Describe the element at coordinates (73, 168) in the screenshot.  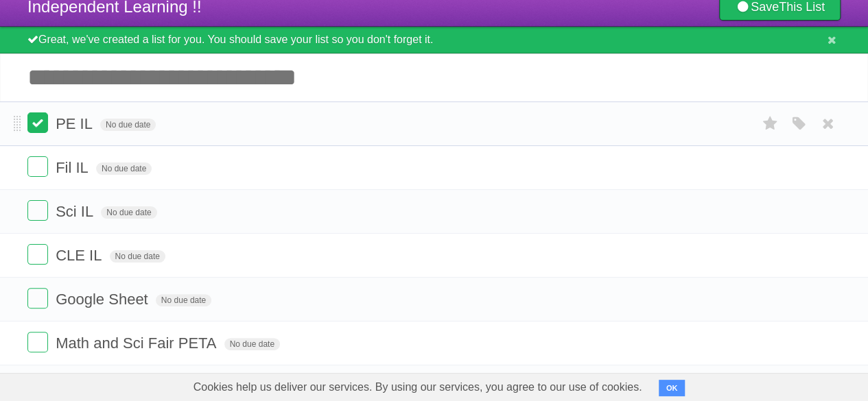
I see `span: Fil IL` at that location.